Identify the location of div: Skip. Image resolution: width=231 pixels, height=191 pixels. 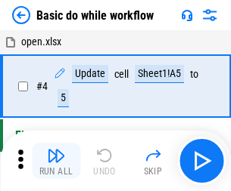
(153, 172).